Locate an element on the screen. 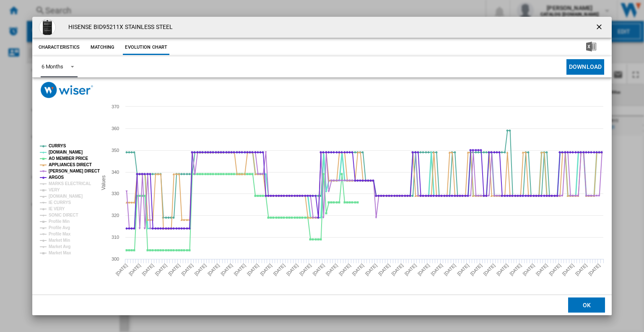 This screenshot has width=644, height=332. ng-md-icon: getI18NText('BUTTONS.CLOSE_DIALOG') is located at coordinates (600, 28).